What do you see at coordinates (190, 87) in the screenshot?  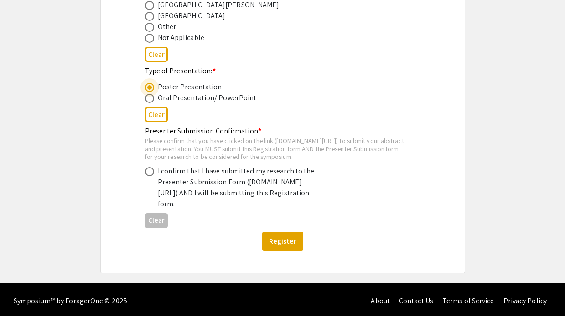 I see `div: Poster Presentation` at bounding box center [190, 87].